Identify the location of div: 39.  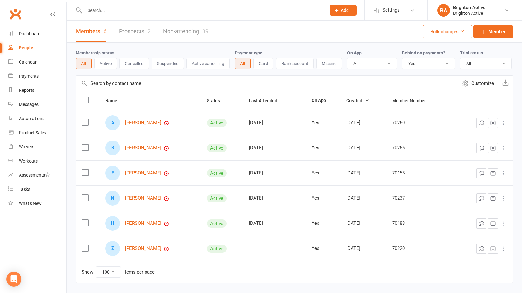
(205, 31).